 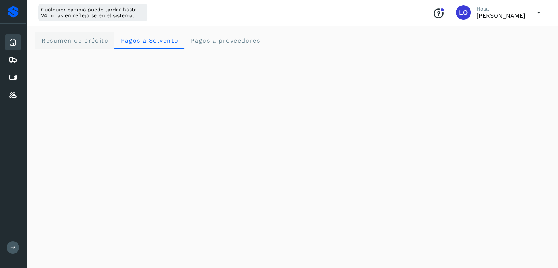 What do you see at coordinates (13, 95) in the screenshot?
I see `div: Proveedores` at bounding box center [13, 95].